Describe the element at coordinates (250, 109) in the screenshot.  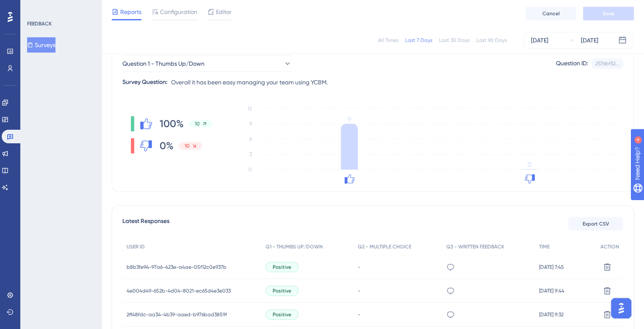
I see `tspan: 12` at that location.